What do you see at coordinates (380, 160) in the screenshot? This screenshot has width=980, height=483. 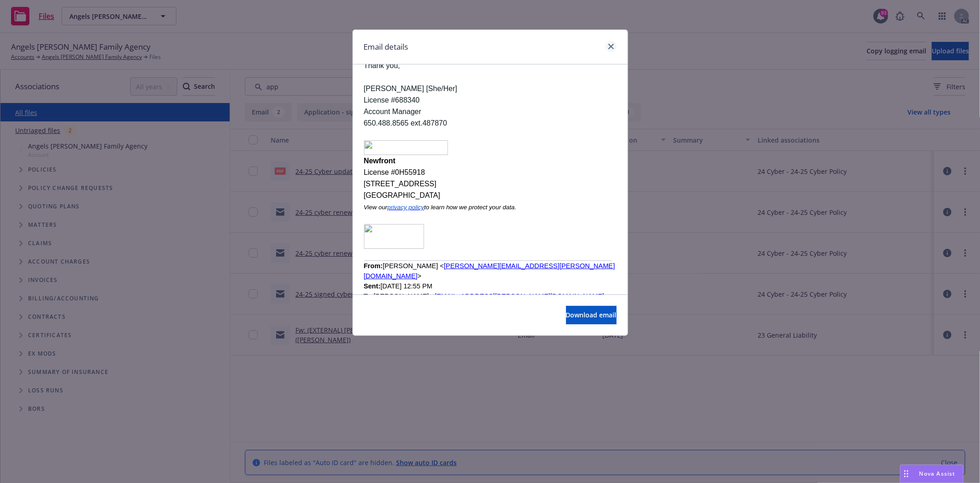 I see `span: Newfront` at bounding box center [380, 160].